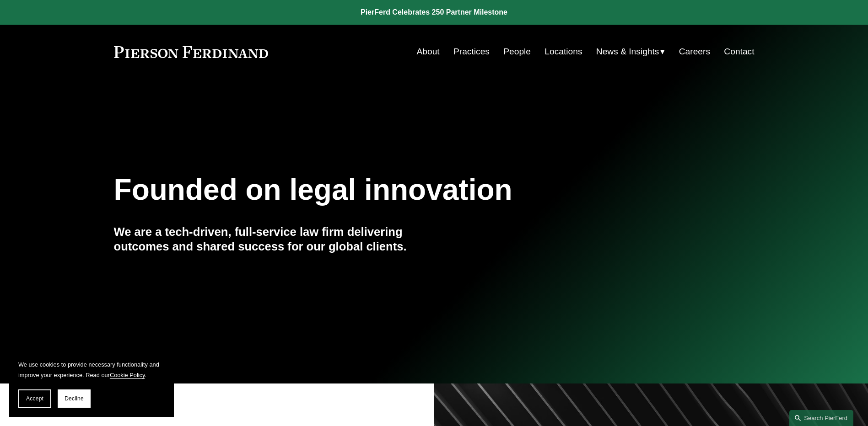 This screenshot has width=868, height=426. I want to click on span: Accept, so click(35, 399).